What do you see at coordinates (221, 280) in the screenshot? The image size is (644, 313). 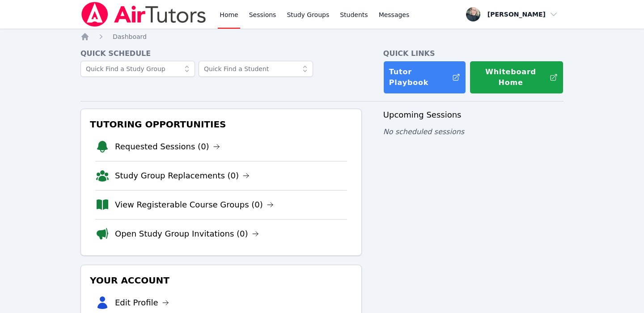 I see `h3: Your Account` at bounding box center [221, 280].